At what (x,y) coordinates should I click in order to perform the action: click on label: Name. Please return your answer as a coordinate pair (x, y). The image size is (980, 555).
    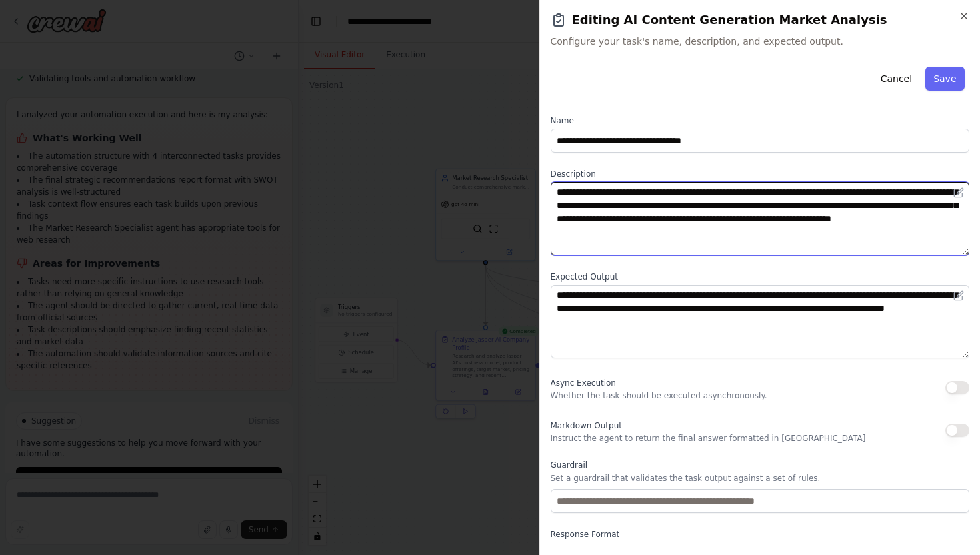
    Looking at the image, I should click on (760, 121).